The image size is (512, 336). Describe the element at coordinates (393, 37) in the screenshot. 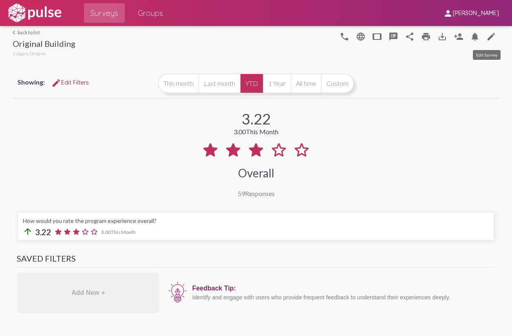

I see `mat-icon: speaker_notes` at that location.